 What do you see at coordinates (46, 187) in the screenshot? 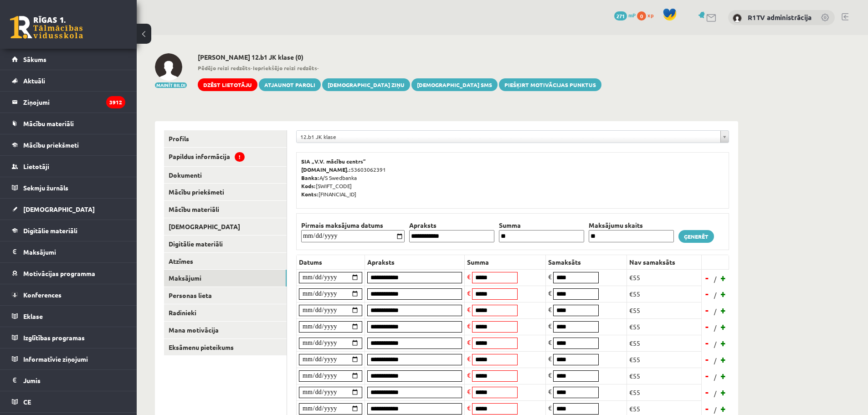
I see `span: Sekmju žurnāls` at bounding box center [46, 187].